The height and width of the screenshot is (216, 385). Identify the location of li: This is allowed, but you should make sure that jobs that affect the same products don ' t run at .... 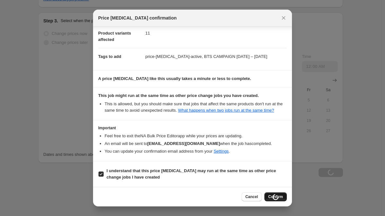
(196, 107).